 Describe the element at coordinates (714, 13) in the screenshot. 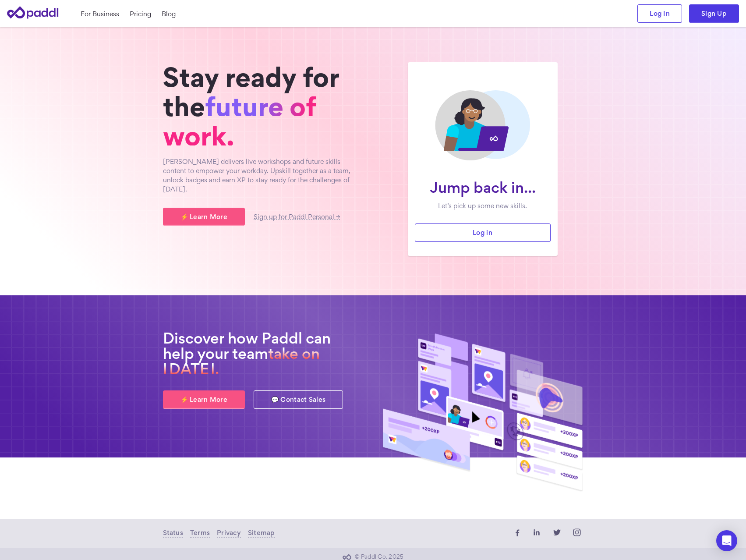

I see `a: Sign Up` at that location.